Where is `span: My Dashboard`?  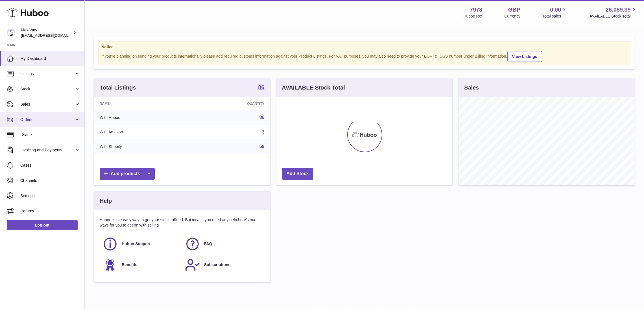 span: My Dashboard is located at coordinates (50, 59).